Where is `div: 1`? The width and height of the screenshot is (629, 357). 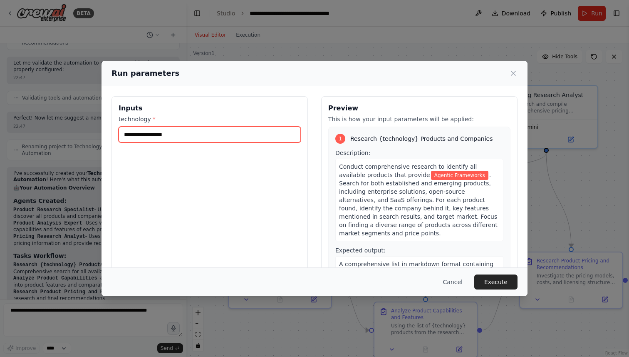
div: 1 is located at coordinates (340, 139).